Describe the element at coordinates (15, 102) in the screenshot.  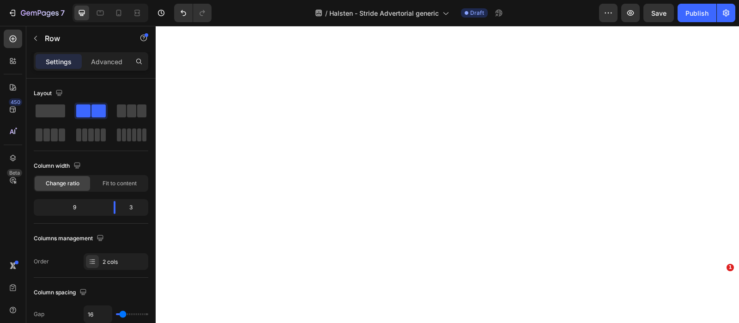
I see `div: 450` at that location.